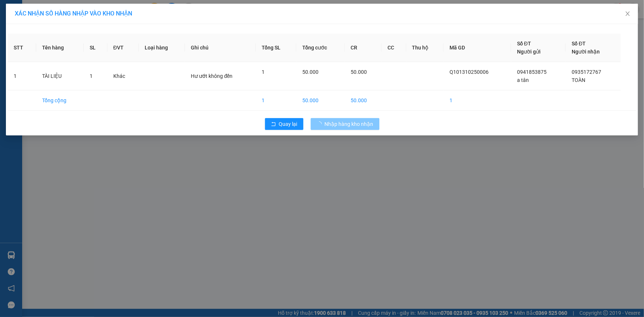 The width and height of the screenshot is (644, 317). What do you see at coordinates (162, 47) in the screenshot?
I see `th: Loại hàng` at bounding box center [162, 47].